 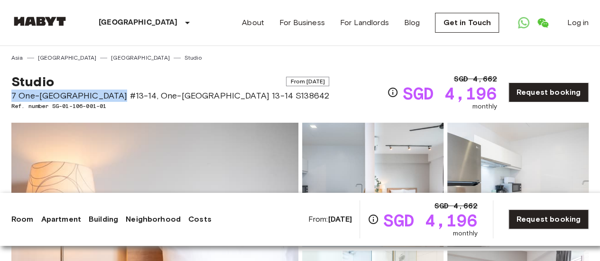 I want to click on img: Habyt, so click(x=40, y=21).